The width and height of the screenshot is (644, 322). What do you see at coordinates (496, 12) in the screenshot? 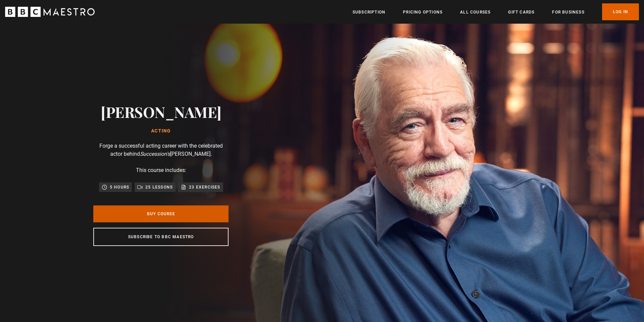
I see `nav: Primary` at bounding box center [496, 12].